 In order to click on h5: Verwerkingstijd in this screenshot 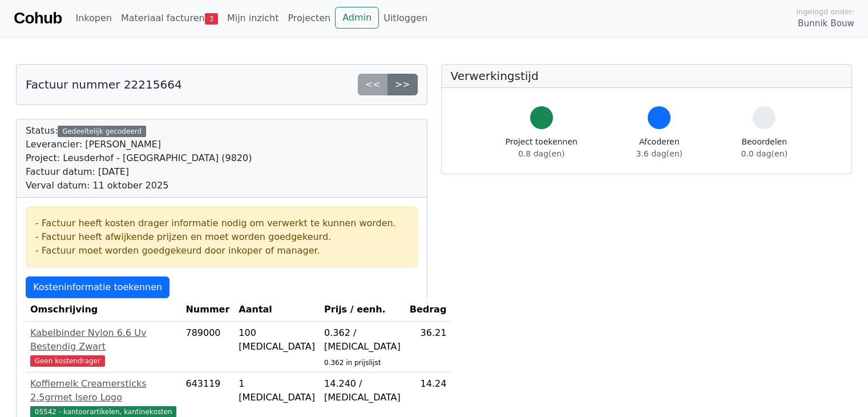, I will do `click(647, 76)`.